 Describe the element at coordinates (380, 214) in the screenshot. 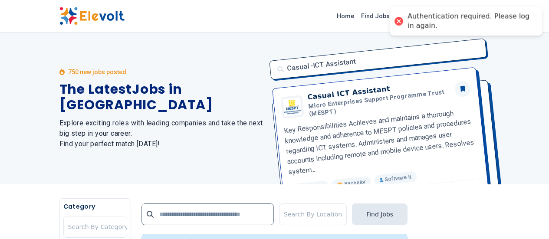

I see `button: Find Jobs` at that location.